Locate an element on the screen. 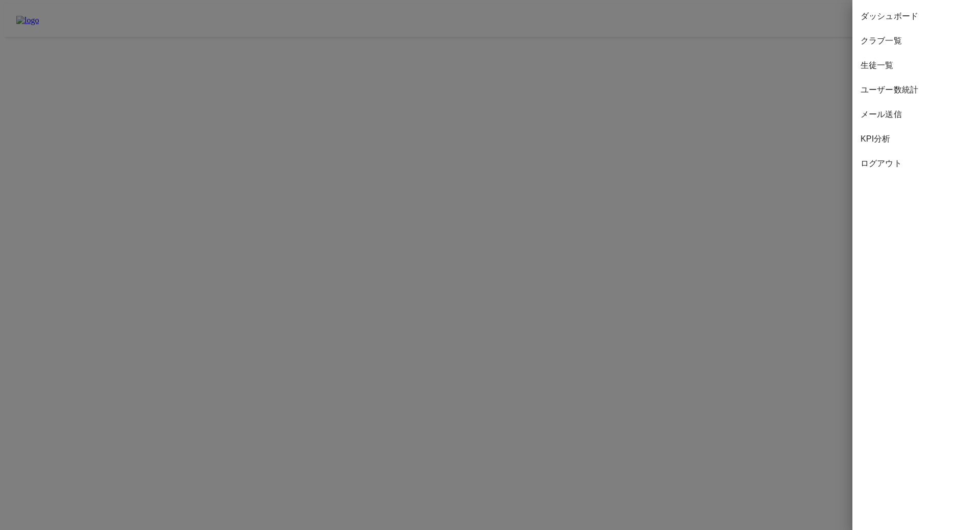 The image size is (980, 530). span: 生徒一覧 is located at coordinates (916, 66).